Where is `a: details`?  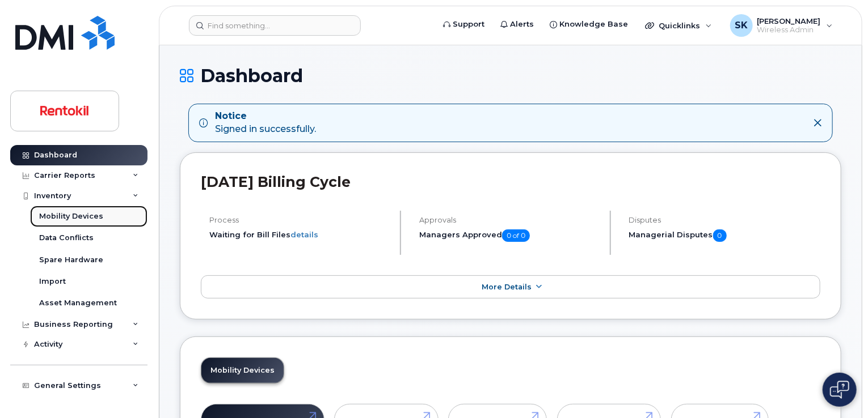
a: details is located at coordinates (304, 235).